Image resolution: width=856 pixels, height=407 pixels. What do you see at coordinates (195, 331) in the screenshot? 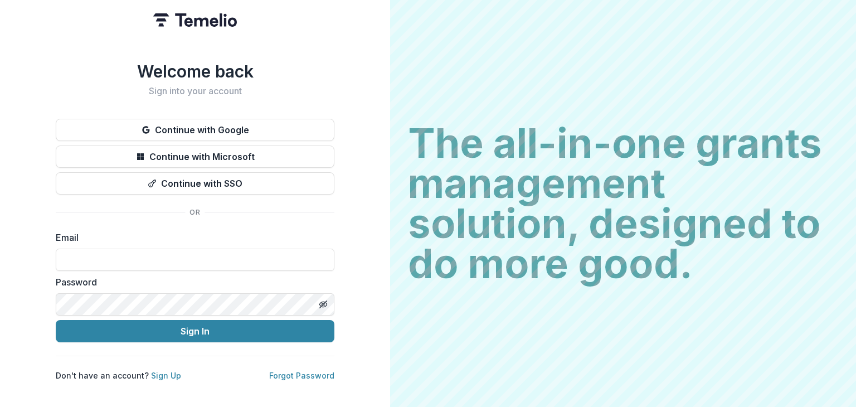
I see `button: Sign In` at bounding box center [195, 331].